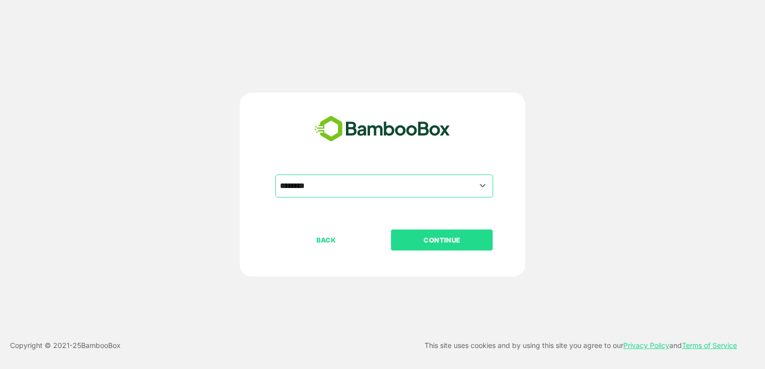 This screenshot has height=369, width=765. I want to click on p: Copyright © 2021- 25 BambooBox, so click(65, 346).